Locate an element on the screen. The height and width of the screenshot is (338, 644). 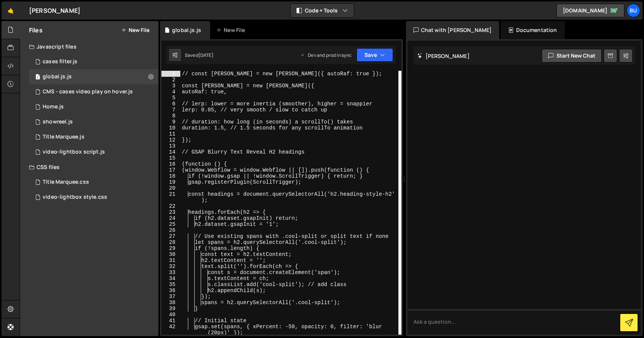
div: 32 is located at coordinates (171, 266).